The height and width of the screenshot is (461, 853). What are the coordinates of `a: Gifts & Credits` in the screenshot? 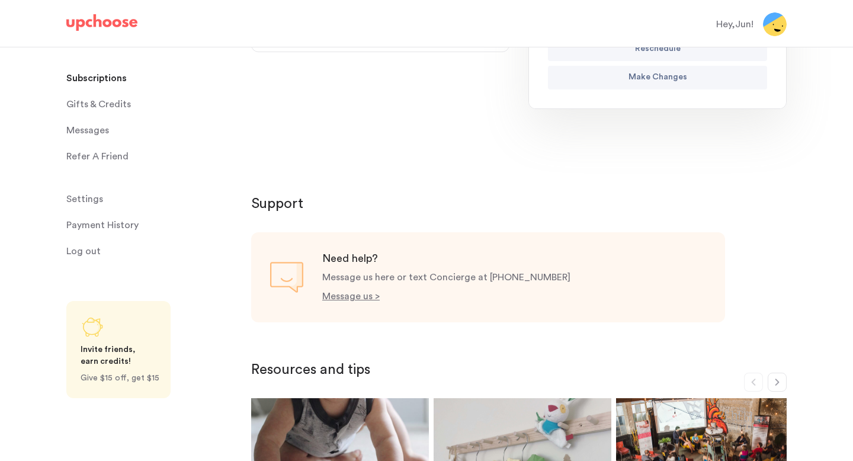 It's located at (152, 104).